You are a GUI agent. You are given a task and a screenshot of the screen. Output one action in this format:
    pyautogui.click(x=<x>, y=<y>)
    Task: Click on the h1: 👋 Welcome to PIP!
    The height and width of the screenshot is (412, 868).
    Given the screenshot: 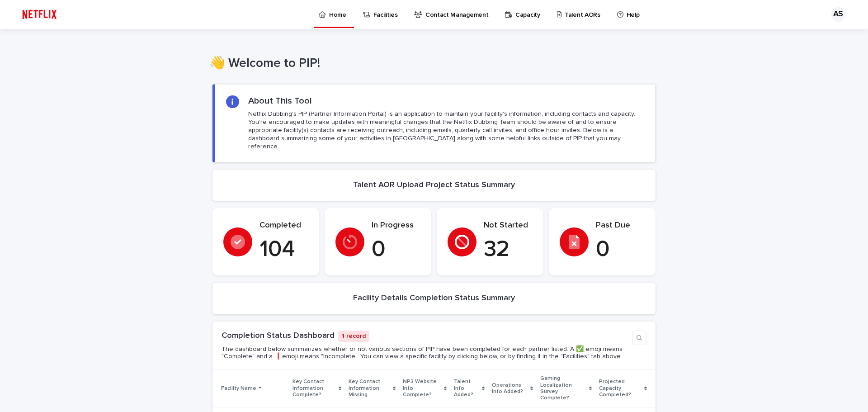 What is the action you would take?
    pyautogui.click(x=430, y=64)
    